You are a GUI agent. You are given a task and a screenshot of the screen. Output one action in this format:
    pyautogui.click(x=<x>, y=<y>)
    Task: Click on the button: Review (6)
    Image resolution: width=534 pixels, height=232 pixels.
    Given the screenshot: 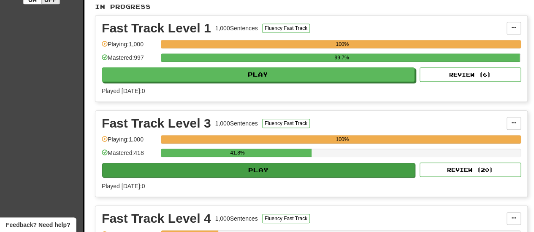 What is the action you would take?
    pyautogui.click(x=470, y=75)
    